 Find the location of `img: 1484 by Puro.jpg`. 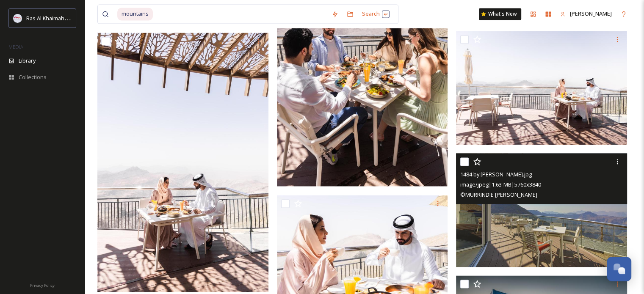

img: 1484 by Puro.jpg is located at coordinates (541, 210).